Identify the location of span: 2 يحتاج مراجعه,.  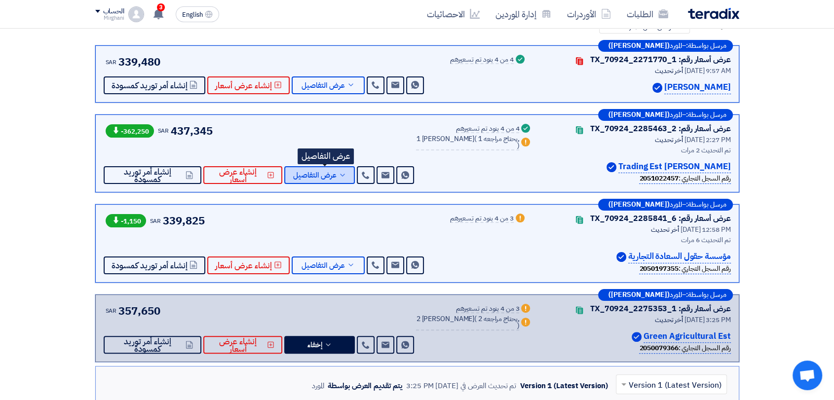
(499, 319).